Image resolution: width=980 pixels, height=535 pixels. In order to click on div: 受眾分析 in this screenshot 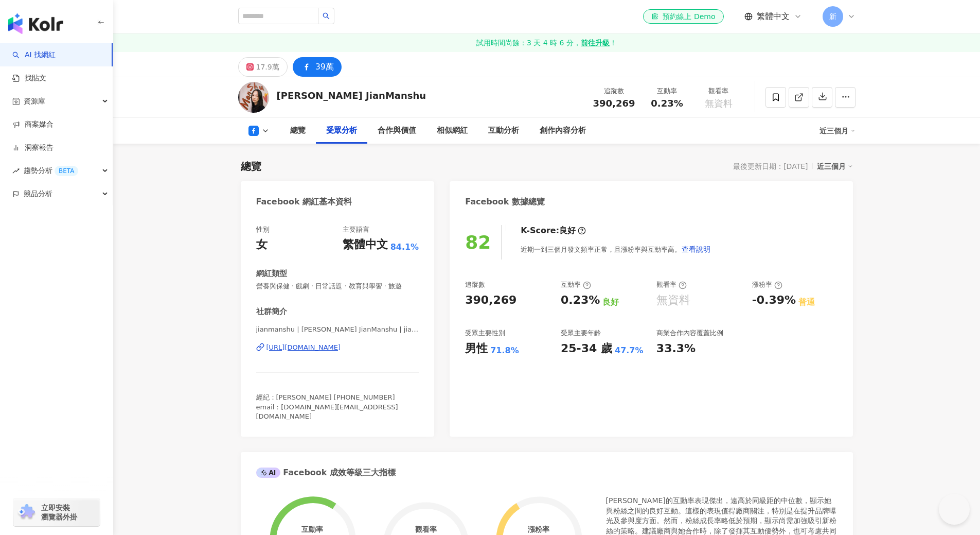, I will do `click(341, 131)`.